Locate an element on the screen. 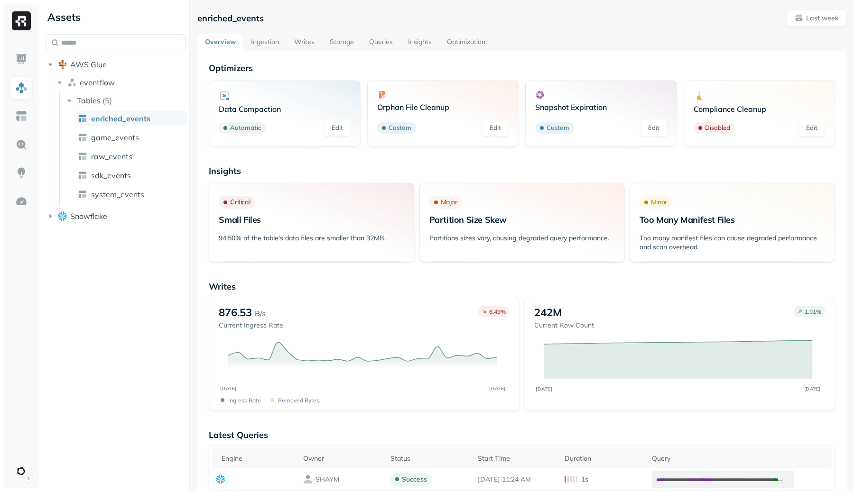 The width and height of the screenshot is (854, 492). div: Duration is located at coordinates (604, 459).